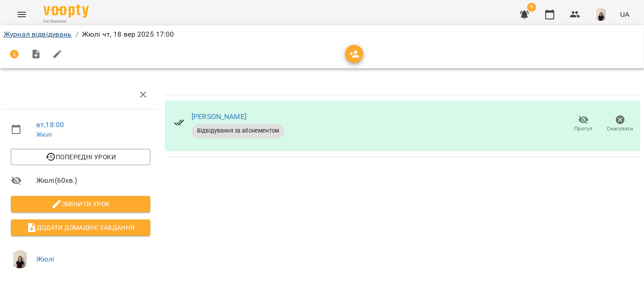 This screenshot has width=644, height=281. I want to click on span: Жюлі ( 60 хв. ), so click(93, 181).